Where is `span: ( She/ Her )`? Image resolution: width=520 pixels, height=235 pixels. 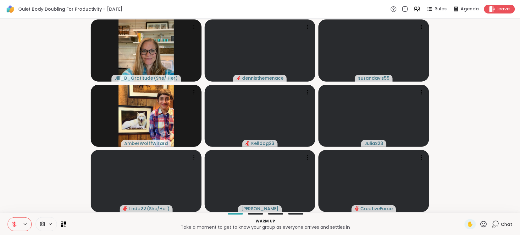
span: ( She/ Her ) is located at coordinates (166, 78).